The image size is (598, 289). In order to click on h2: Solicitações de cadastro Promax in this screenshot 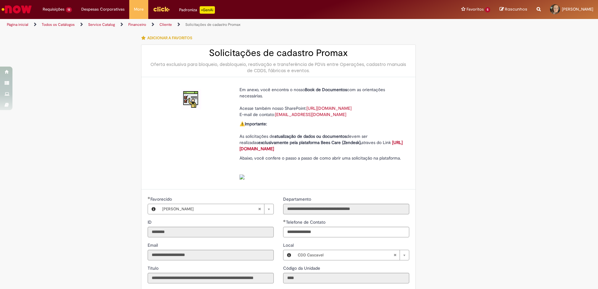, I will do `click(278, 53)`.